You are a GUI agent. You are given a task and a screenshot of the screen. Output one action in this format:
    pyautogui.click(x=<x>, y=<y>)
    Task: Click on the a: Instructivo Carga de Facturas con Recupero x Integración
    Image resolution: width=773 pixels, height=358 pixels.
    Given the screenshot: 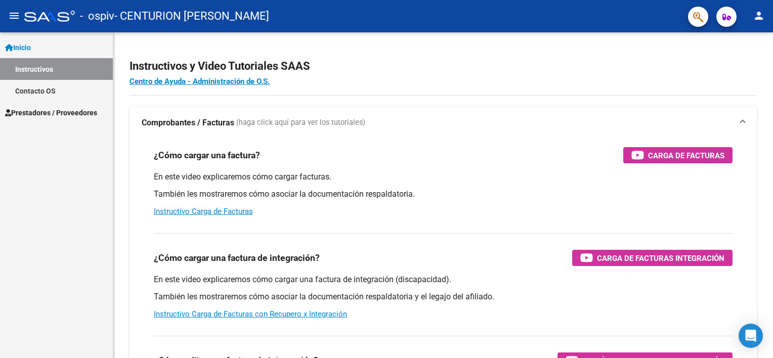 What is the action you would take?
    pyautogui.click(x=251, y=314)
    